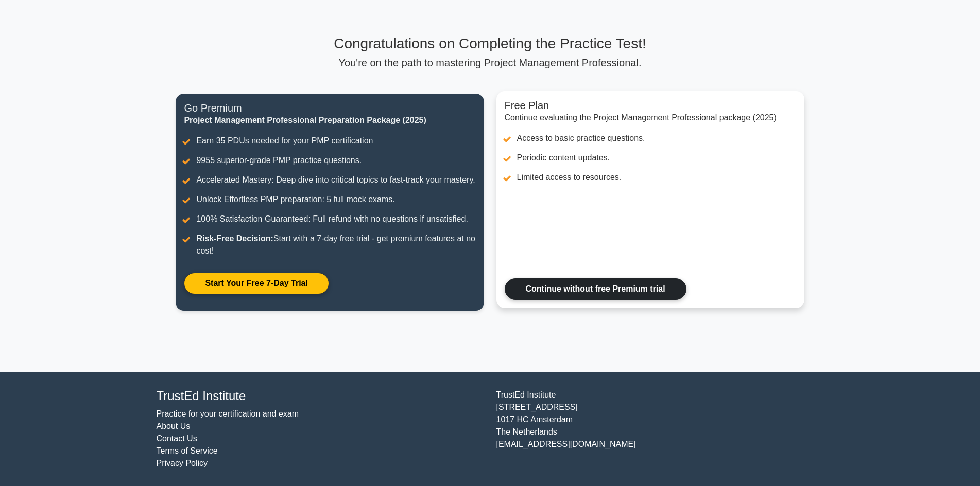 This screenshot has width=980, height=486. I want to click on h4: TrustEd Institute, so click(320, 396).